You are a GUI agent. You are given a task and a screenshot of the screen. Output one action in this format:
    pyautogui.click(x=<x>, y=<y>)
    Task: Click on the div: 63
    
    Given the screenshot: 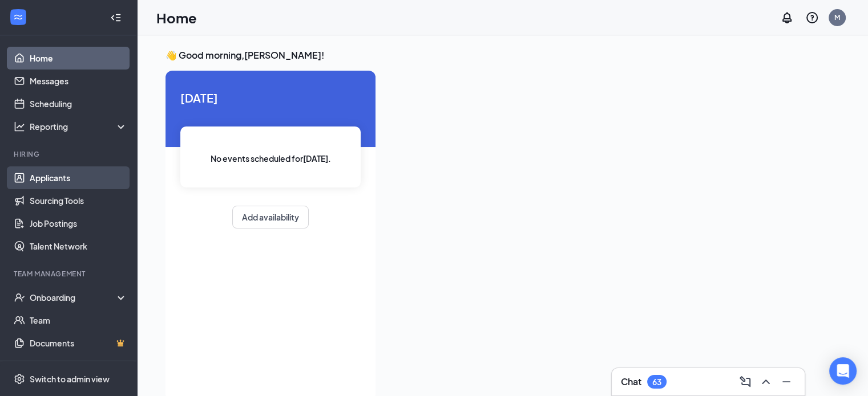 What is the action you would take?
    pyautogui.click(x=657, y=382)
    